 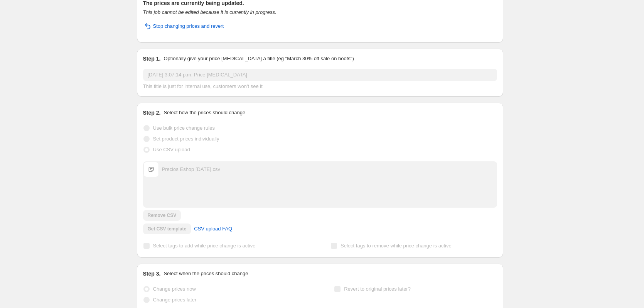 I want to click on span: Set product prices individually, so click(x=186, y=139).